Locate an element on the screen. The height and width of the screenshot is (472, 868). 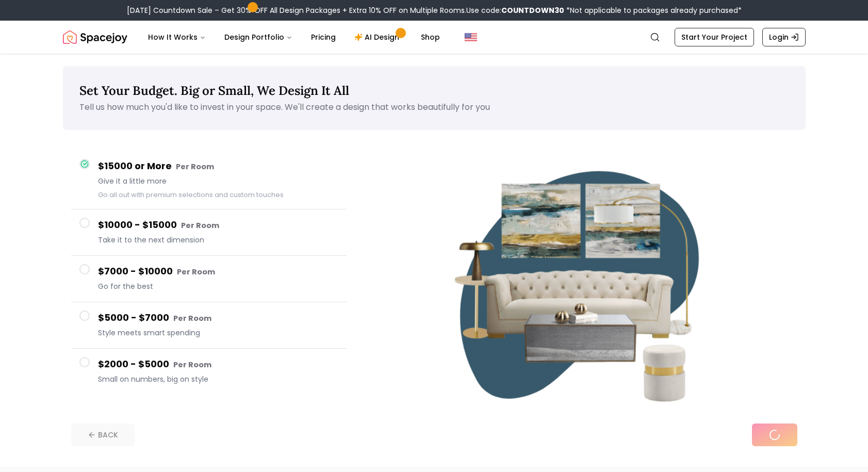
small: Go all out with premium selections and custom touches is located at coordinates (190, 194).